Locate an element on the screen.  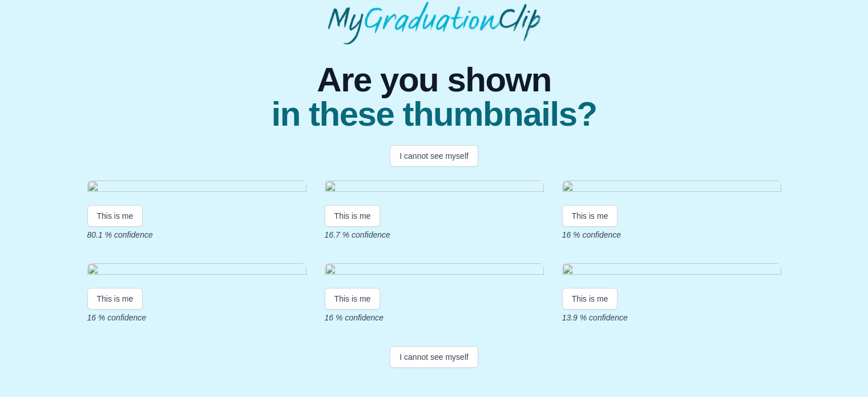
img: ccf0d4d1c29b5b6b9c6a9459db874e67d80a10a6.gif is located at coordinates (672, 188).